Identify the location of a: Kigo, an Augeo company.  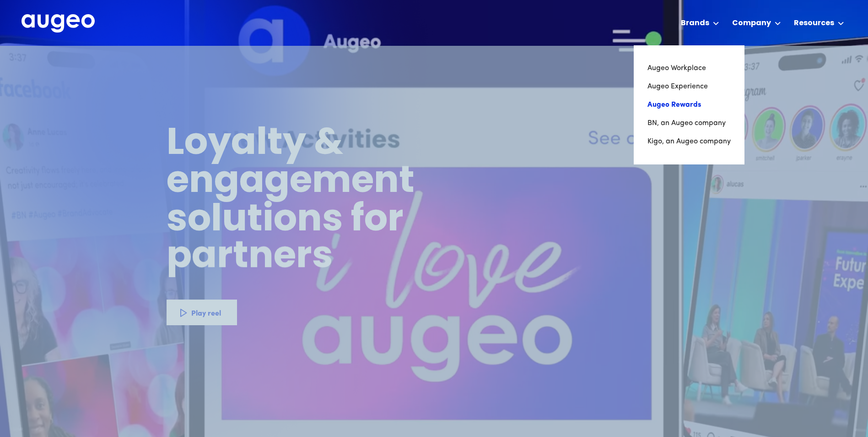
(689, 141).